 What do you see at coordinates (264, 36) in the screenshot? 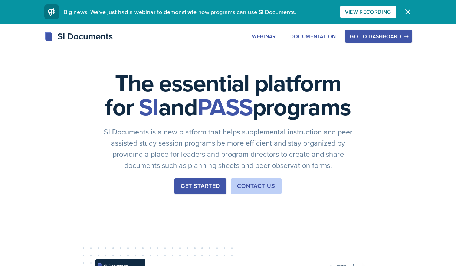
I see `div: Webinar` at bounding box center [264, 36].